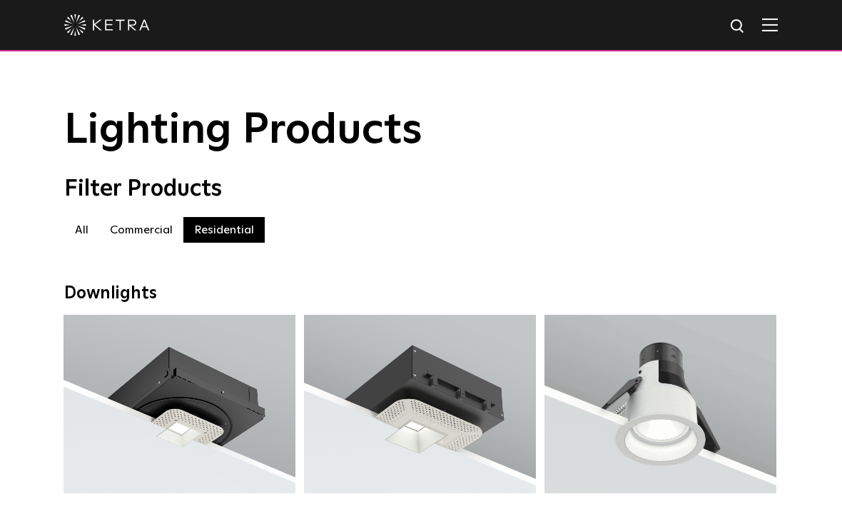 This screenshot has width=842, height=509. Describe the element at coordinates (421, 189) in the screenshot. I see `div: Filter Products` at that location.